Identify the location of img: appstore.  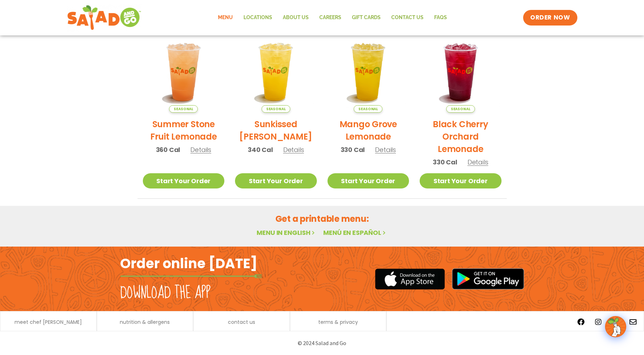
(409, 279).